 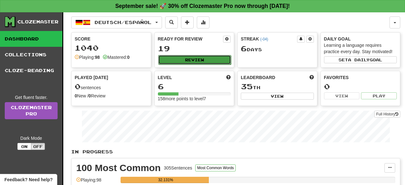 I want to click on button: Most Common Words, so click(x=216, y=168).